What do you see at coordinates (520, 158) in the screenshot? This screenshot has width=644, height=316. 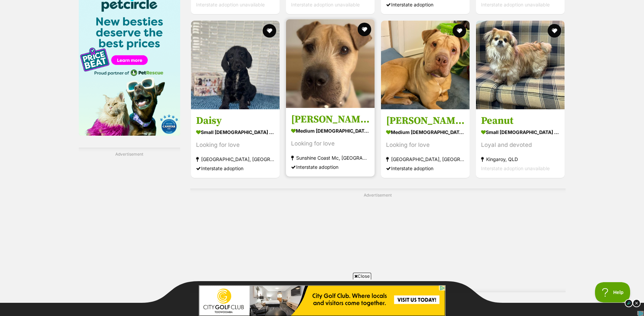 I see `strong: Kingaroy, QLD` at bounding box center [520, 158].